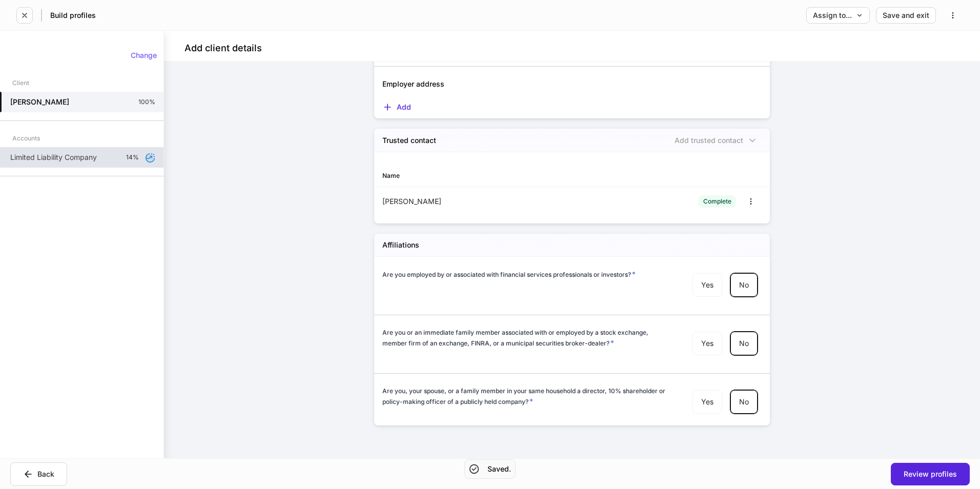  What do you see at coordinates (223, 48) in the screenshot?
I see `h4: Add client details` at bounding box center [223, 48].